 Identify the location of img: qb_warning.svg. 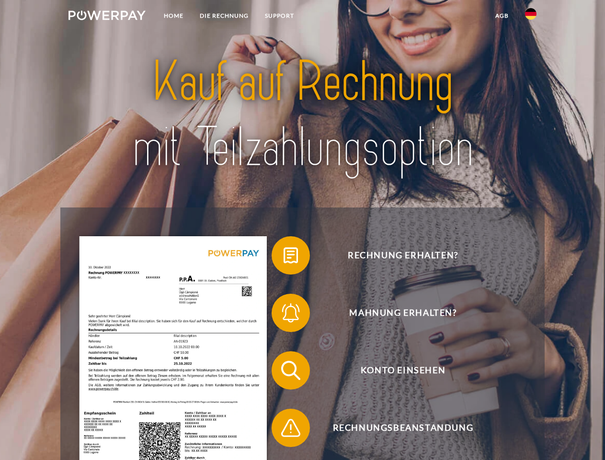
(291, 428).